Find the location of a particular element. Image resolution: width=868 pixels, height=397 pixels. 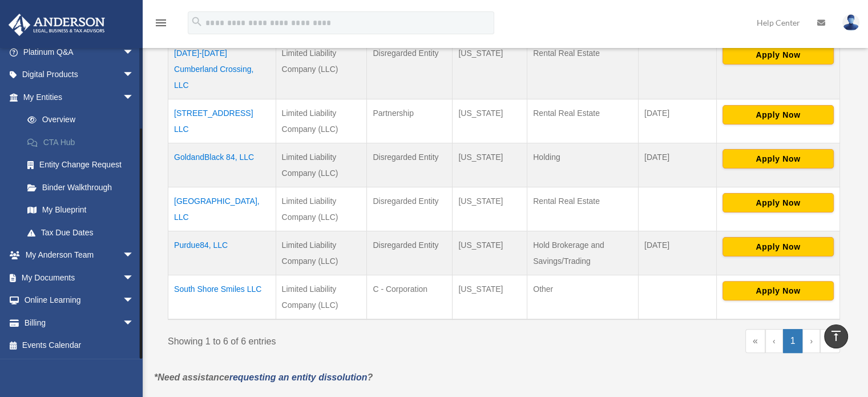

a: CTA Hub is located at coordinates (83, 142).